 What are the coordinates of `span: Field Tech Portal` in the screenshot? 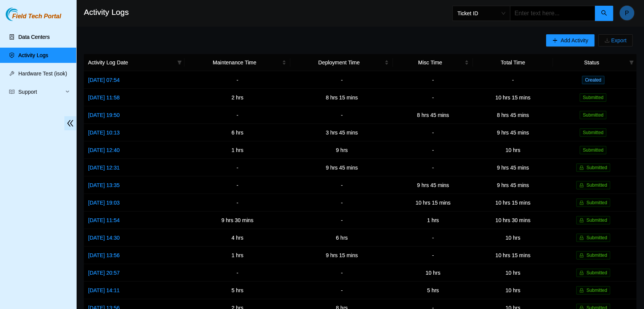 It's located at (36, 16).